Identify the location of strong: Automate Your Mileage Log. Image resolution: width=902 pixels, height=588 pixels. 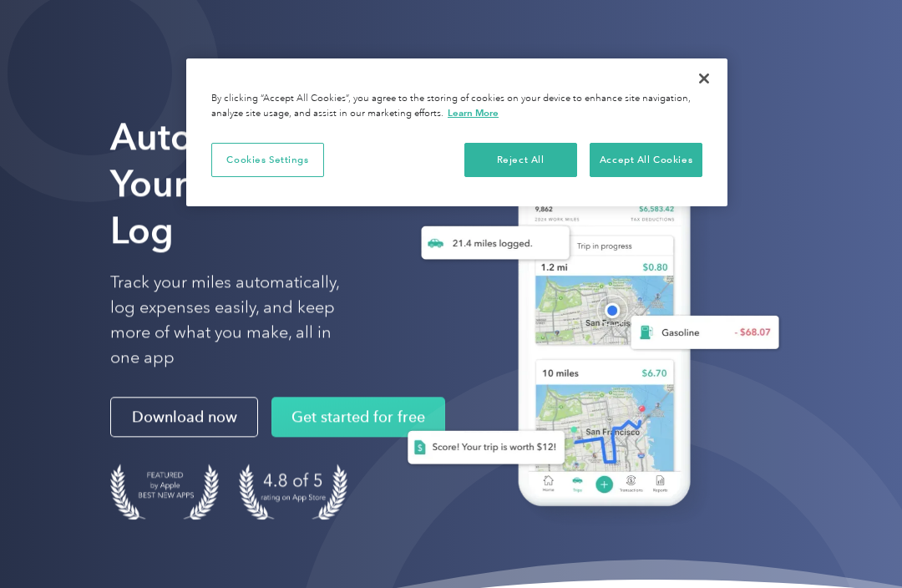
(223, 183).